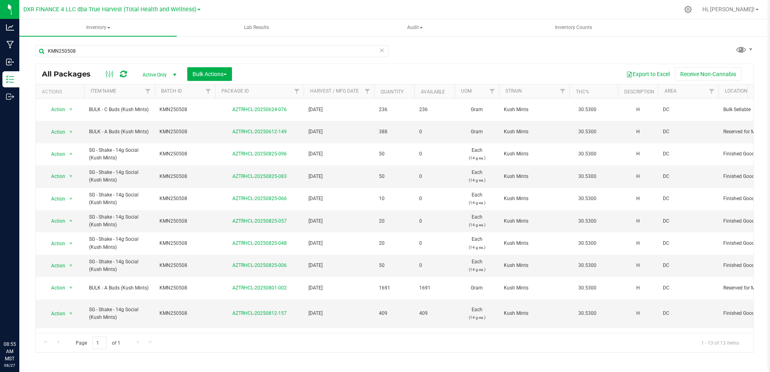  Describe the element at coordinates (98, 343) in the screenshot. I see `span: Page of 1` at that location.